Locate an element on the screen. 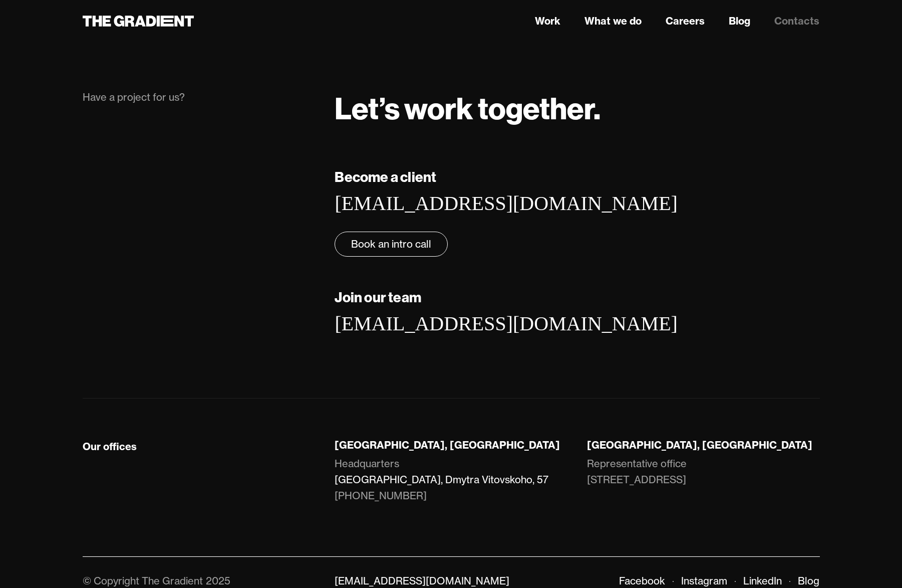 The width and height of the screenshot is (902, 588). div: 2025 is located at coordinates (218, 581).